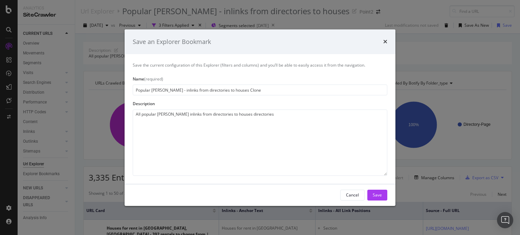 This screenshot has height=235, width=520. What do you see at coordinates (353, 195) in the screenshot?
I see `button: Cancel` at bounding box center [353, 195].